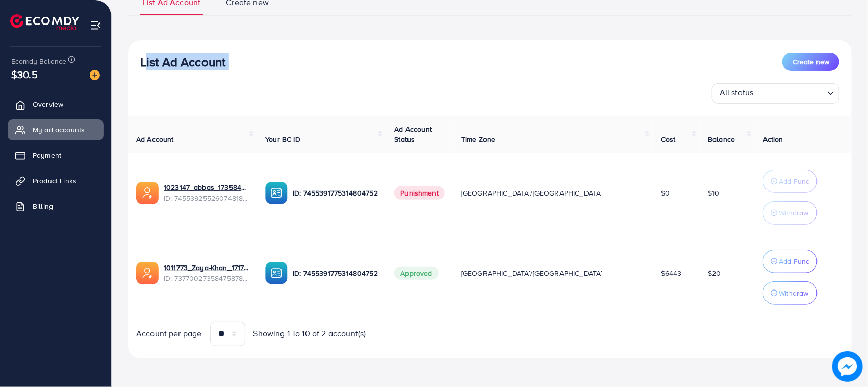  What do you see at coordinates (43, 206) in the screenshot?
I see `span: Billing` at bounding box center [43, 206].